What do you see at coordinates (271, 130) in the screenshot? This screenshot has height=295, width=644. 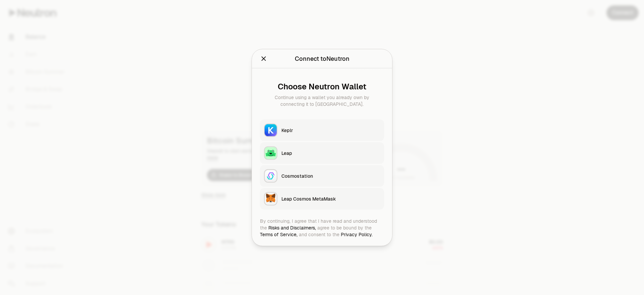 I see `img: Keplr` at bounding box center [271, 130].